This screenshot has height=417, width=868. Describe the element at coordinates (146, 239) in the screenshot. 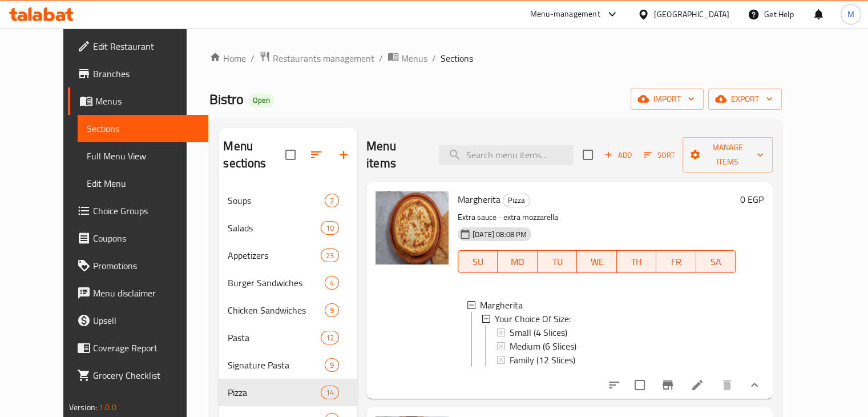

I see `span: Coupons` at that location.